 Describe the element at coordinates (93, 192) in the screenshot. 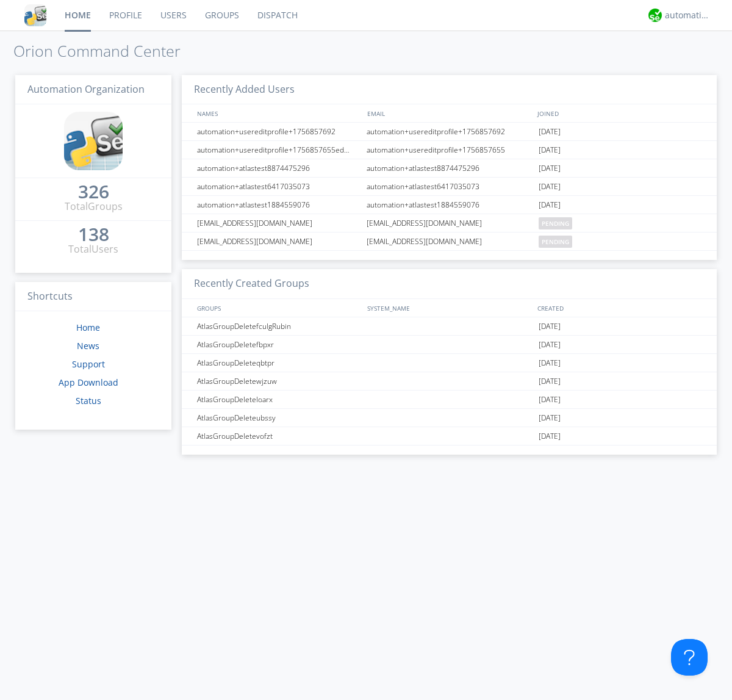

I see `div: 326` at that location.